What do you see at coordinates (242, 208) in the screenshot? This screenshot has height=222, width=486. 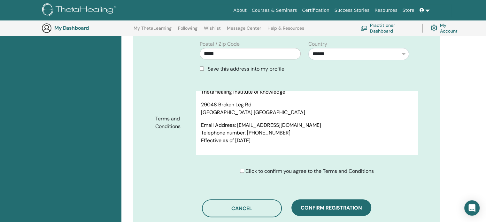 I see `button: Cancel` at bounding box center [242, 208].